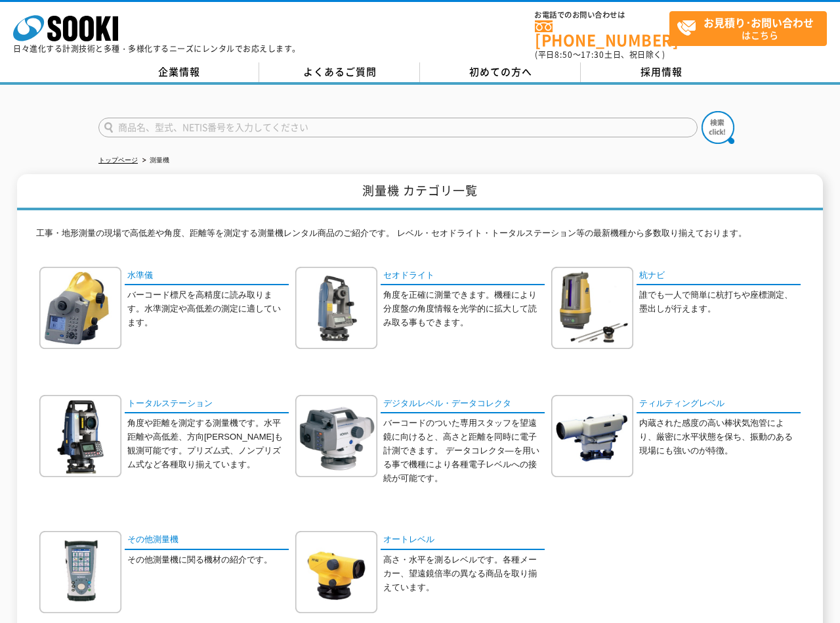 This screenshot has width=840, height=623. What do you see at coordinates (208, 309) in the screenshot?
I see `p: バーコード標尺を高精度に読み取ります。水準測定や高低差の測定に適しています。` at bounding box center [208, 309].